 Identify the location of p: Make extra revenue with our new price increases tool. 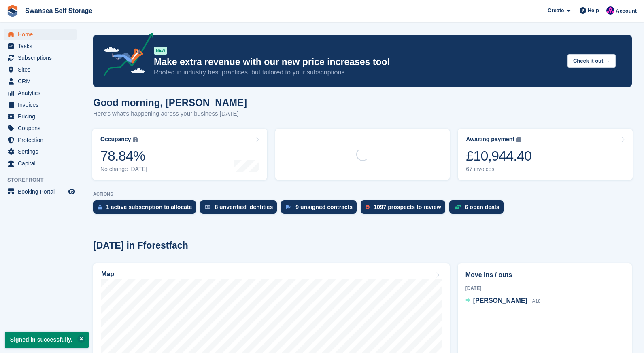
(358, 62).